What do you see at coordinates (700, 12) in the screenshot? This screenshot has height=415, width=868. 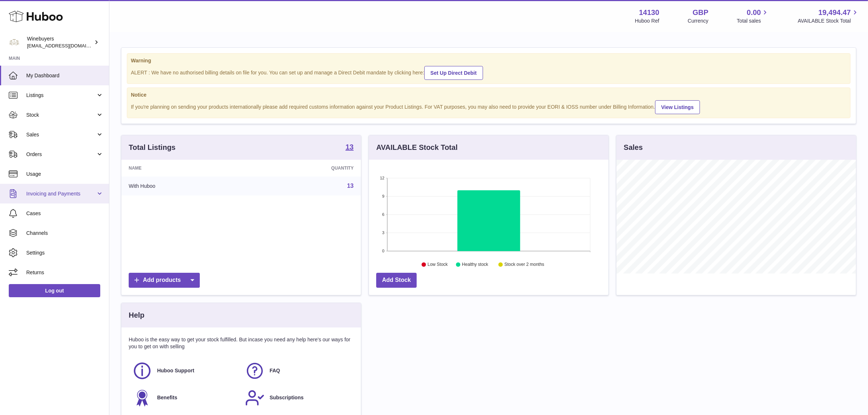 I see `strong: GBP` at bounding box center [700, 12].